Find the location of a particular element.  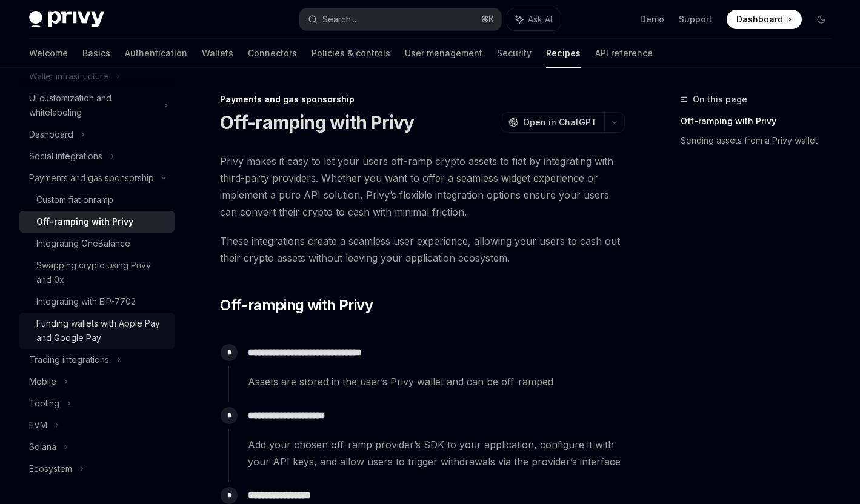

div: Mobile is located at coordinates (42, 382).